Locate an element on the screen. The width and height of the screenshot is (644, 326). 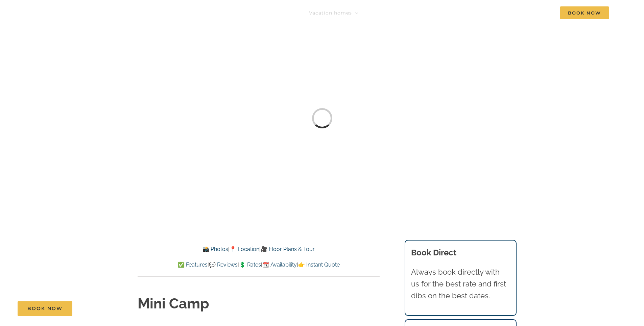
a: 👉 Instant Quote is located at coordinates (319, 264).